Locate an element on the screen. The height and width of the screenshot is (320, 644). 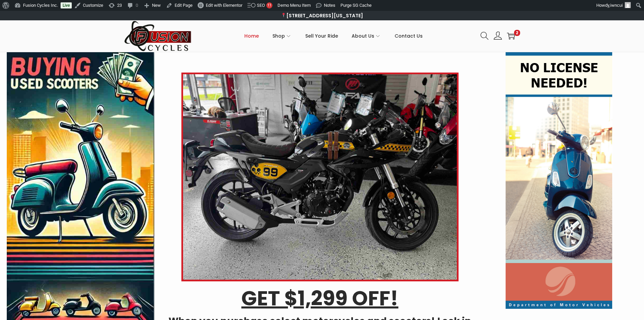
img: Woostify retina logo is located at coordinates (158, 36).